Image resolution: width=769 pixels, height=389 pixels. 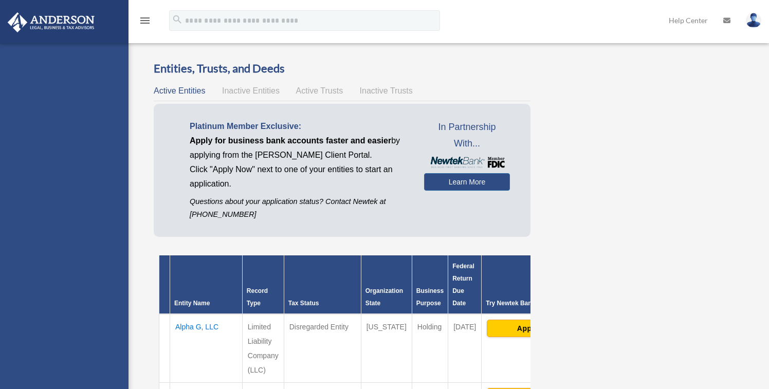 I want to click on th: Tax Status, so click(x=322, y=285).